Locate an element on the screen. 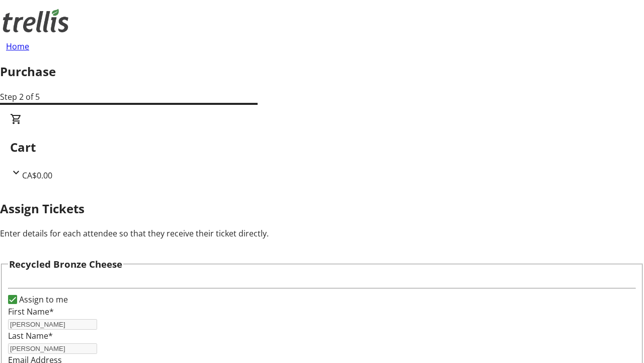  h2: Cart is located at coordinates (322, 147).